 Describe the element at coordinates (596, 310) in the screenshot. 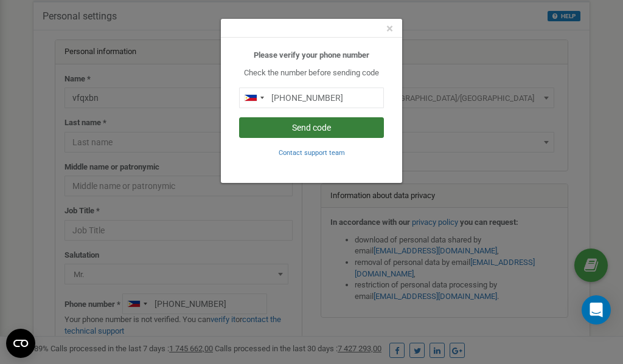

I see `div: Open Intercom Messenger` at that location.